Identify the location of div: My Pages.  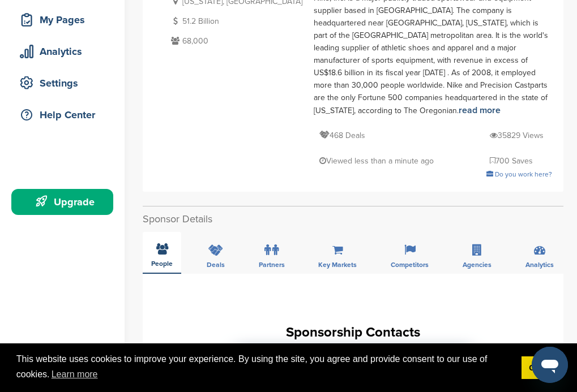
(65, 20).